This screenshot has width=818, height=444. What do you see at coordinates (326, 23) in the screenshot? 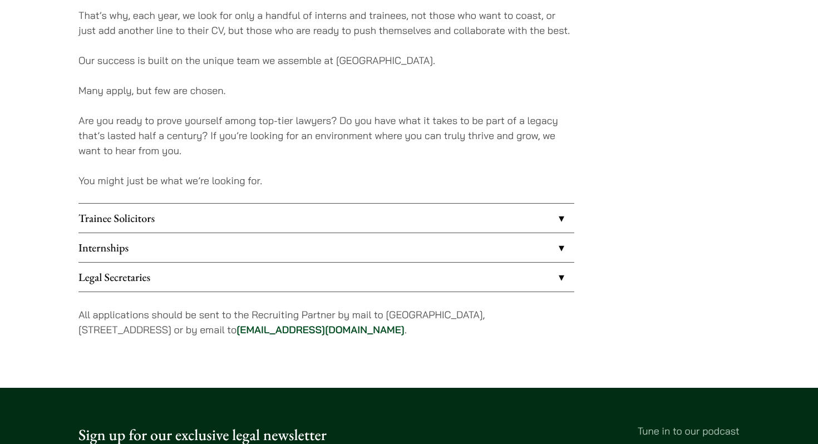
I see `p: That’s why, each year, we look for only a handful of interns and trainees, not those who want to ...` at bounding box center [326, 23].